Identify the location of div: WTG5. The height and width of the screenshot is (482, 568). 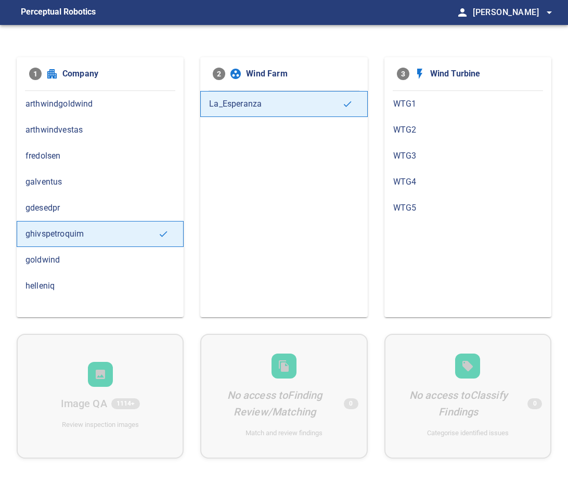
(468, 208).